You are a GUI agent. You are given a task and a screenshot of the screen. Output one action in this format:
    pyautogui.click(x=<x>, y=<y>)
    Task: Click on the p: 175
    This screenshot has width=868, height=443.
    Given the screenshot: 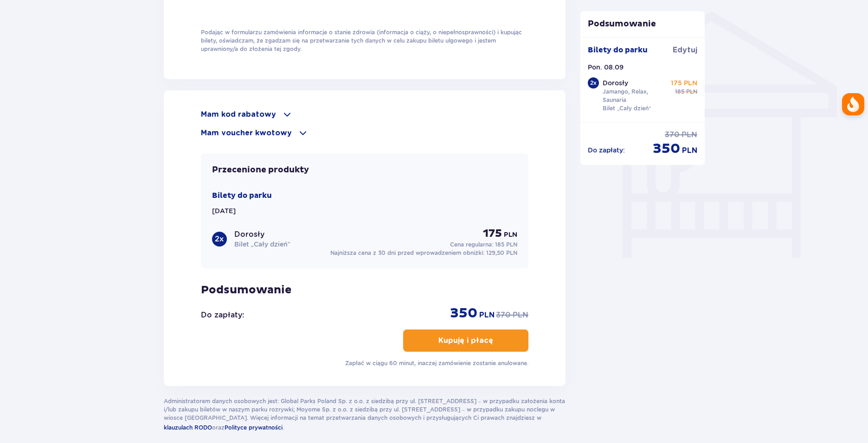 What is the action you would take?
    pyautogui.click(x=492, y=234)
    